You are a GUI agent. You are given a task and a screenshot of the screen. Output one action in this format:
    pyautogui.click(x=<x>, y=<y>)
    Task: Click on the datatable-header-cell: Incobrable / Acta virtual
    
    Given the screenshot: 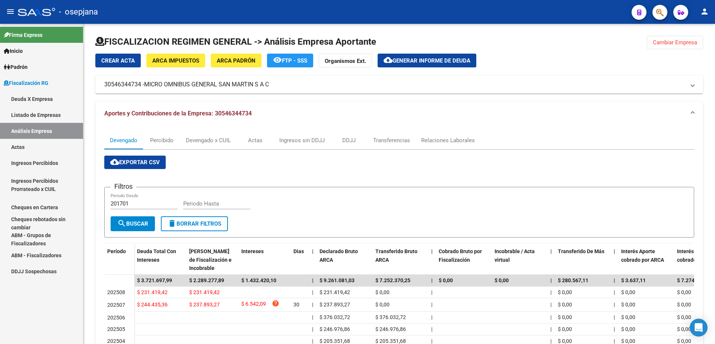 What is the action you would take?
    pyautogui.click(x=520, y=260)
    